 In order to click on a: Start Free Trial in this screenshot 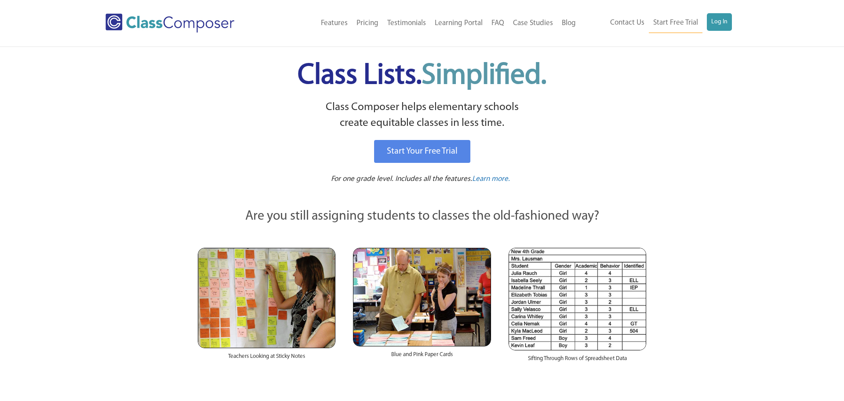, I will do `click(676, 23)`.